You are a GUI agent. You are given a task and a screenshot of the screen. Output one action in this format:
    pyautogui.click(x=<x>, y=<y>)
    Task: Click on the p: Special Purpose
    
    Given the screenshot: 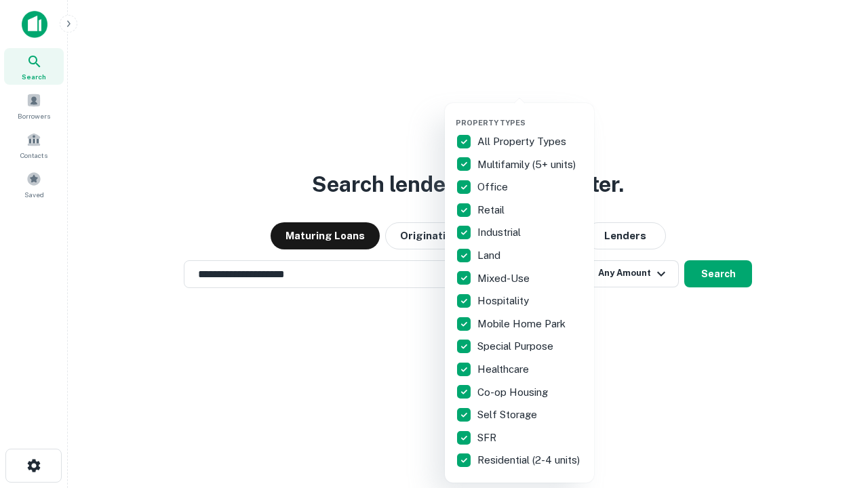 What is the action you would take?
    pyautogui.click(x=517, y=346)
    